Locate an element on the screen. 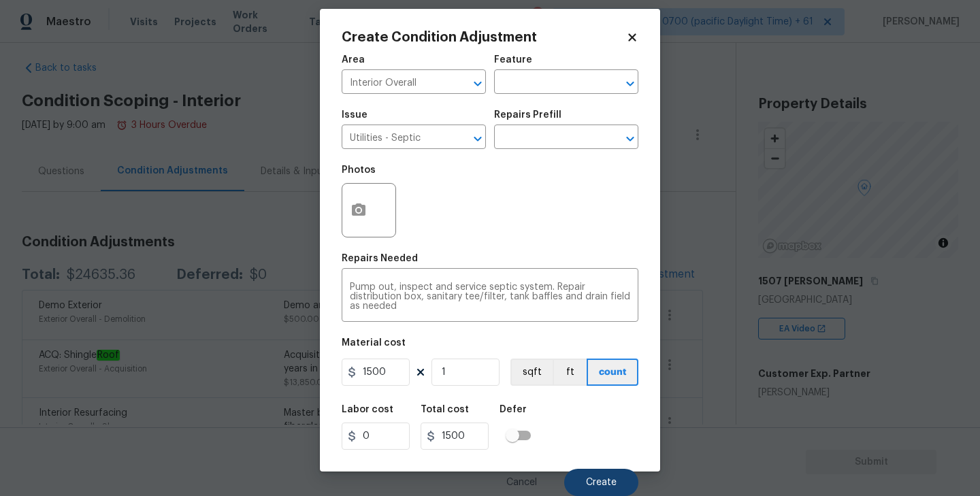 This screenshot has width=980, height=496. h5: Area is located at coordinates (353, 60).